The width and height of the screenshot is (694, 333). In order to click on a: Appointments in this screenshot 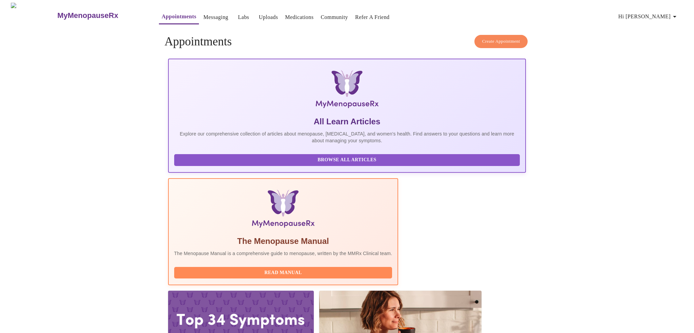, I will do `click(179, 17)`.